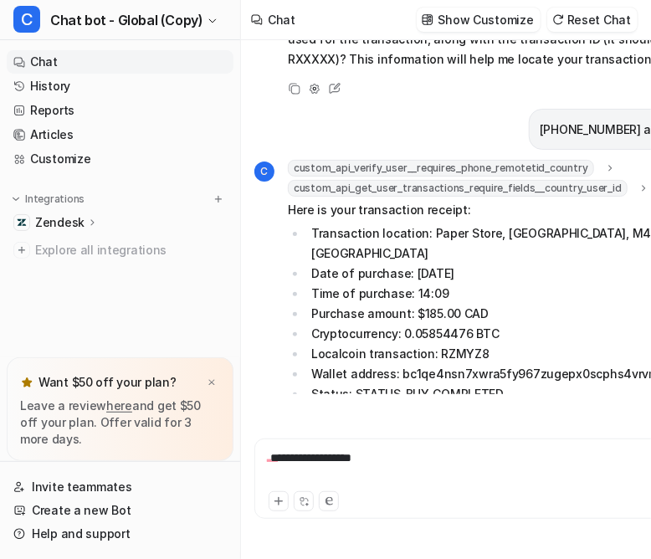 The image size is (651, 559). What do you see at coordinates (120, 510) in the screenshot?
I see `a: Create a new Bot` at bounding box center [120, 510].